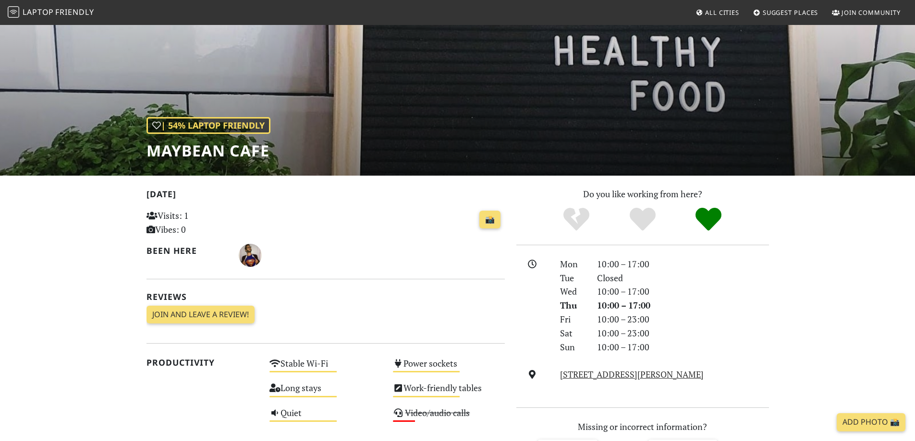  I want to click on div: Thu, so click(572, 305).